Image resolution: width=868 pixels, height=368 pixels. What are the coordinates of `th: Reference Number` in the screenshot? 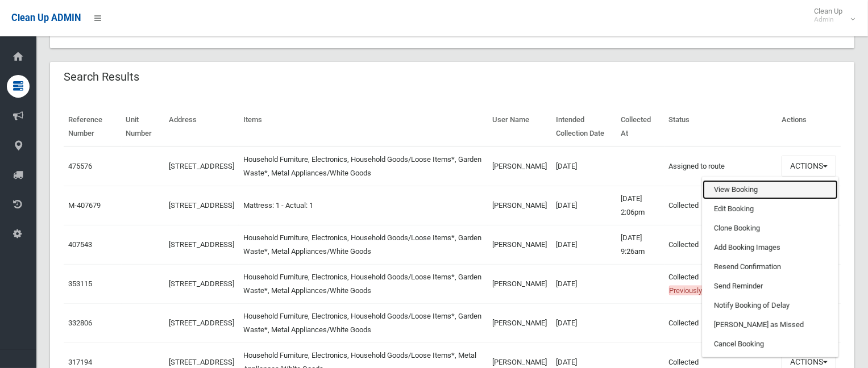 It's located at (92, 126).